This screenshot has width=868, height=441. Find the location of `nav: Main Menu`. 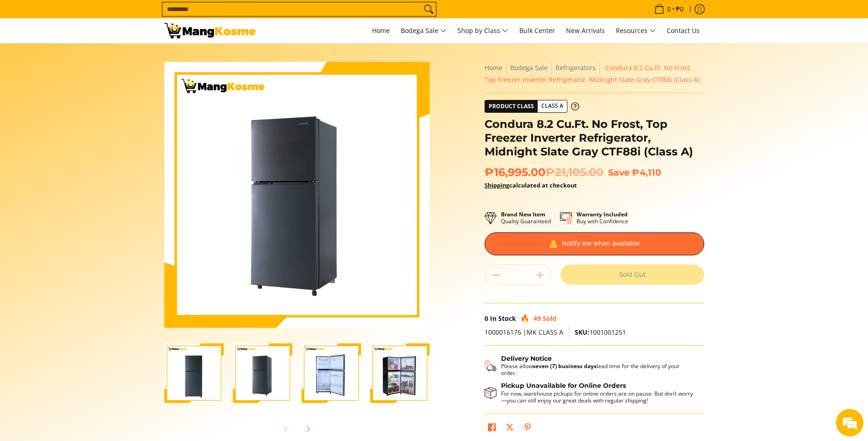

nav: Main Menu is located at coordinates (484, 30).